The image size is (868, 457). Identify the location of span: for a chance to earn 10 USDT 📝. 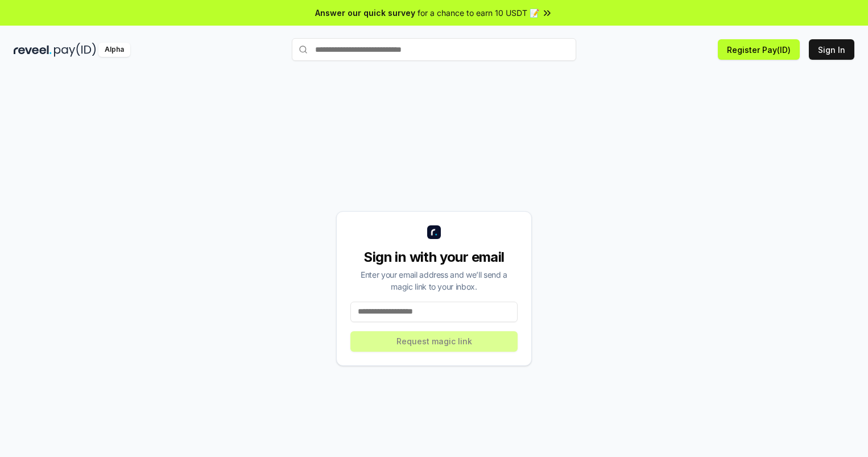
(479, 13).